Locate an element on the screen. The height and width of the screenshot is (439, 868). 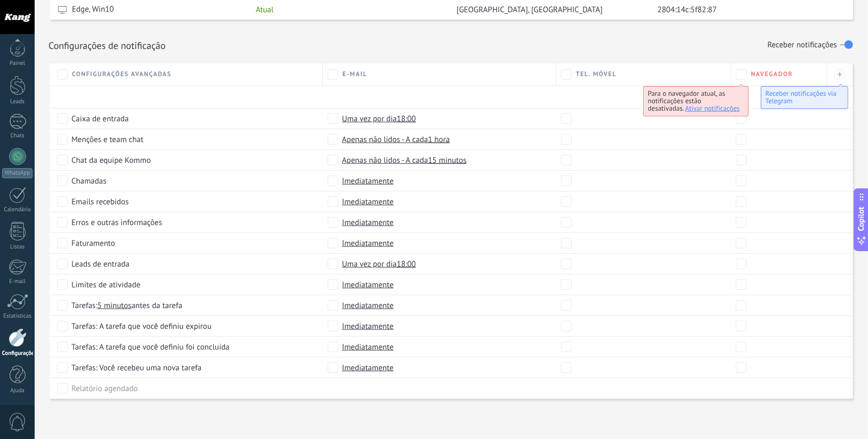
span: Para o navegador atual, as notificações estão desativadas. is located at coordinates (687, 100).